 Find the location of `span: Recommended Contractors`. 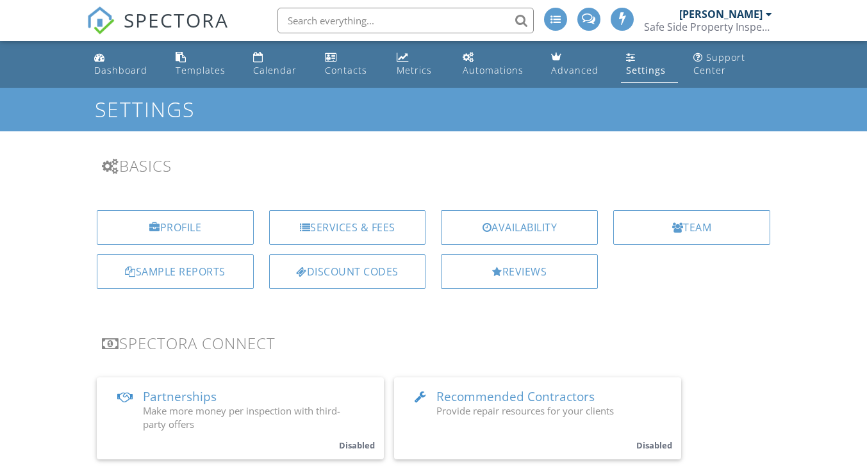

span: Recommended Contractors is located at coordinates (515, 397).